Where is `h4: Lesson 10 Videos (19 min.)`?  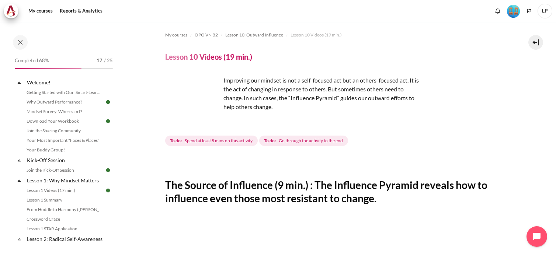
h4: Lesson 10 Videos (19 min.) is located at coordinates (209, 57).